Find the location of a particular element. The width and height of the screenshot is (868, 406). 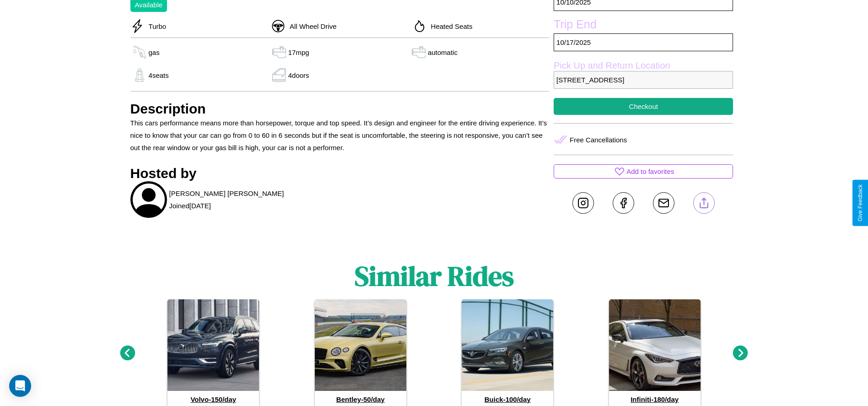

p: This cars performance means more than horsepower, torque and top speed. It’s design and engineer ... is located at coordinates (340, 135).